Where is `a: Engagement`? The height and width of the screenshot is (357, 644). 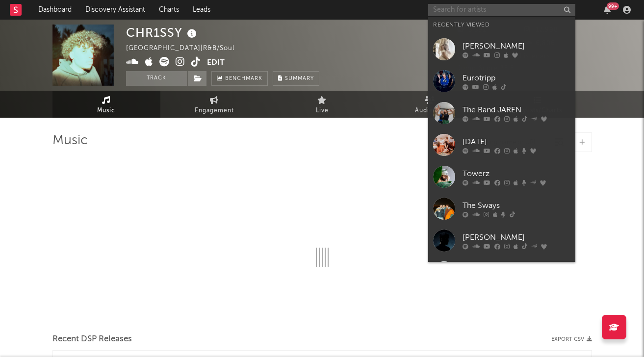
a: Engagement is located at coordinates (215, 104).